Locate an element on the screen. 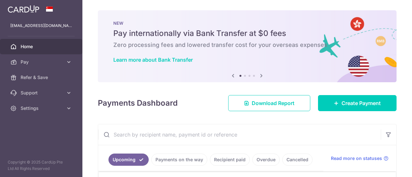 Image resolution: width=412 pixels, height=177 pixels. span: Support is located at coordinates (42, 93).